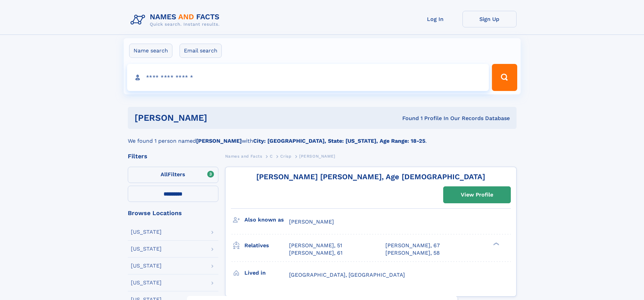  I want to click on label: Email search, so click(200, 51).